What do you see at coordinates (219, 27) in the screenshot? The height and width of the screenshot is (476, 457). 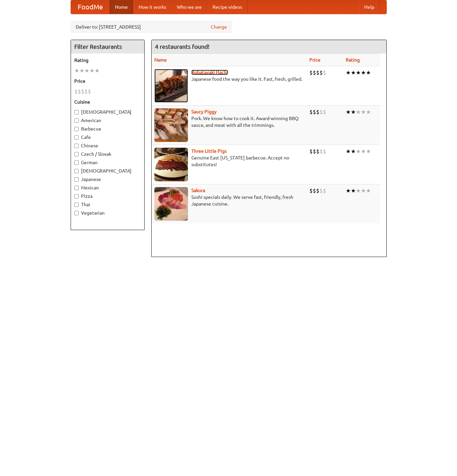 I see `a: Change` at bounding box center [219, 27].